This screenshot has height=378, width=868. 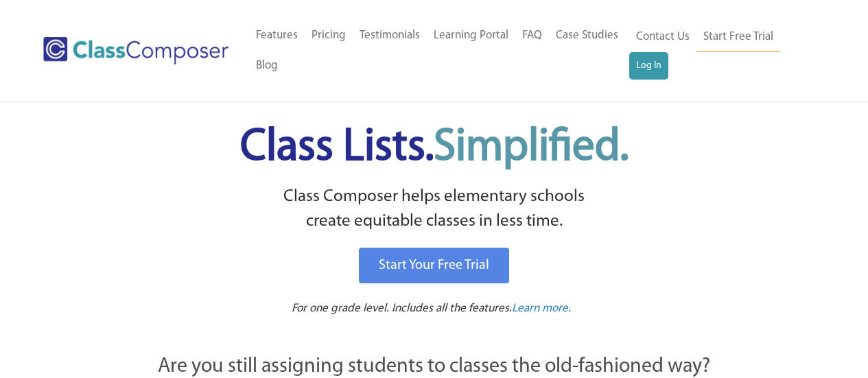 What do you see at coordinates (329, 35) in the screenshot?
I see `a: Pricing` at bounding box center [329, 35].